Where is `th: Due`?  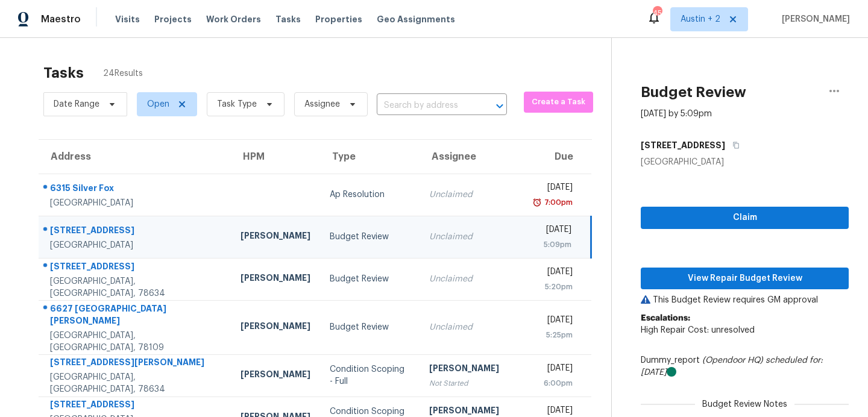 th: Due is located at coordinates (558, 157).